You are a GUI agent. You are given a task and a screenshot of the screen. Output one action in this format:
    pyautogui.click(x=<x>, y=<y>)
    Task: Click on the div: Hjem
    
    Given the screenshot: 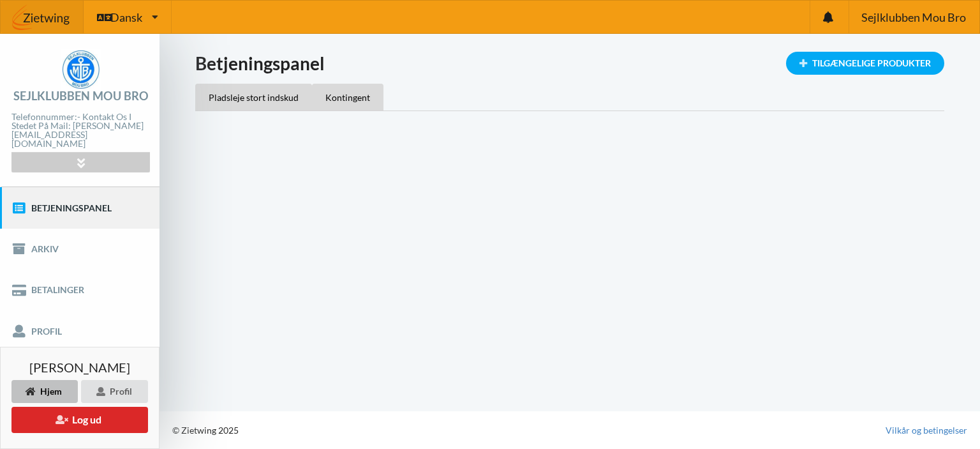 What is the action you would take?
    pyautogui.click(x=45, y=392)
    